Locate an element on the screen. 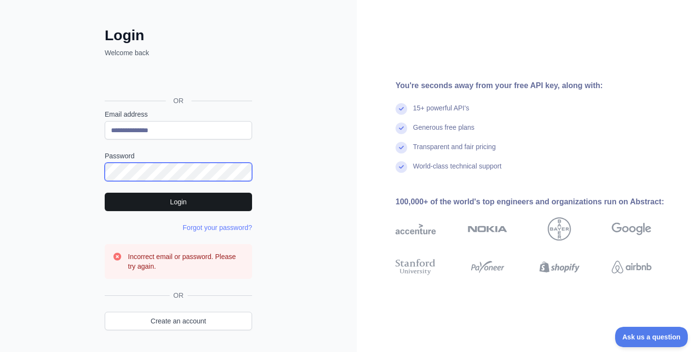 This screenshot has height=352, width=698. img: nokia is located at coordinates (488, 229).